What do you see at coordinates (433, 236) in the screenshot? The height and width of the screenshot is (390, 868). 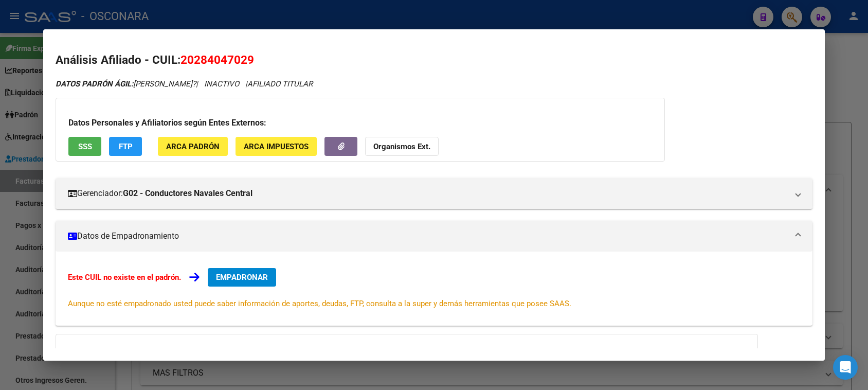 I see `mat-expansion-panel-header: Datos de Empadronamiento` at bounding box center [433, 236].